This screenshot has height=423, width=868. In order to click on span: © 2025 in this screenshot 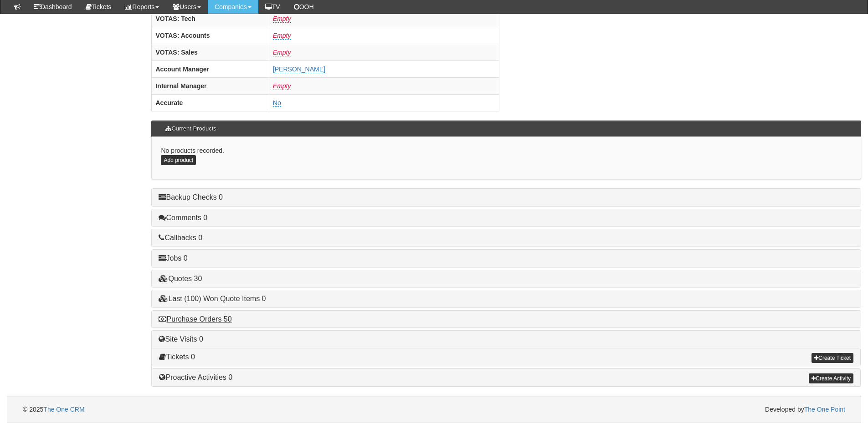, I will do `click(54, 410)`.